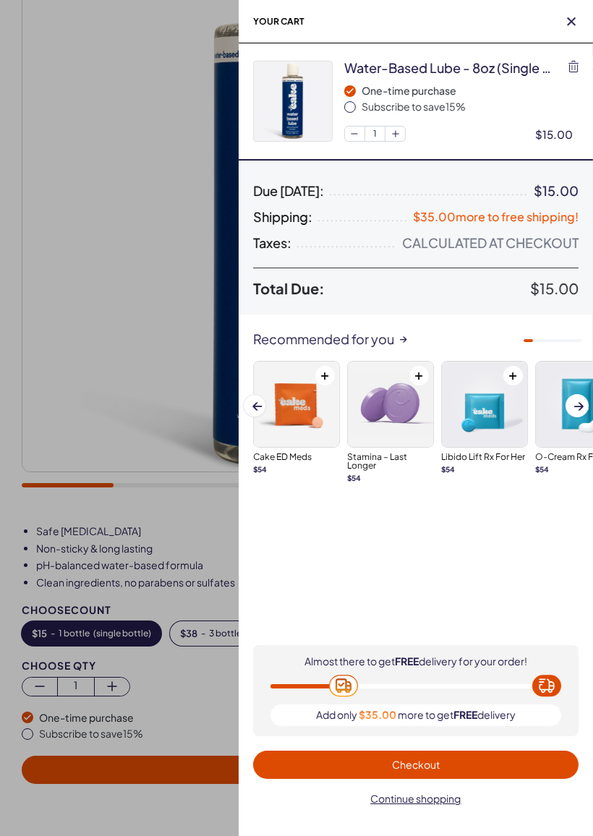  Describe the element at coordinates (470, 91) in the screenshot. I see `div: One-time purchase` at that location.